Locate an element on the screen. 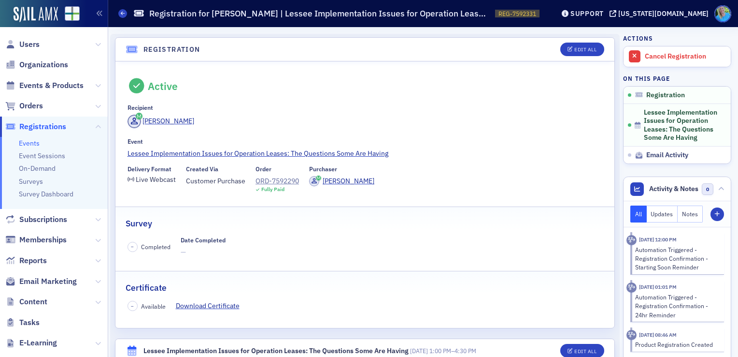 This screenshot has height=357, width=738. a: Reports is located at coordinates (26, 260).